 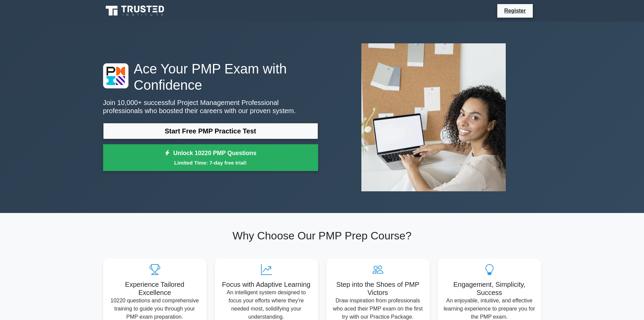 I want to click on h5: Step into the Shoes of PMP Victors, so click(x=378, y=288).